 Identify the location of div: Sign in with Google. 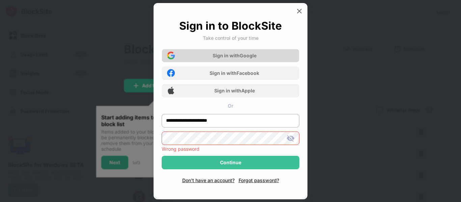
(235, 55).